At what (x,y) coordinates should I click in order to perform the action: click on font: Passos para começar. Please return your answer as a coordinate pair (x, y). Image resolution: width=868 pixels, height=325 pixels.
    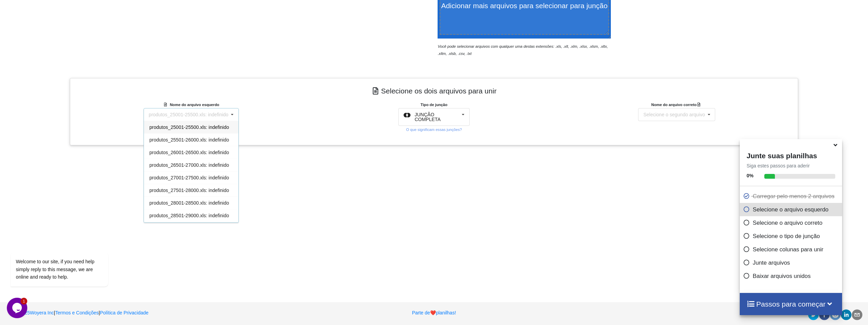
    Looking at the image, I should click on (791, 304).